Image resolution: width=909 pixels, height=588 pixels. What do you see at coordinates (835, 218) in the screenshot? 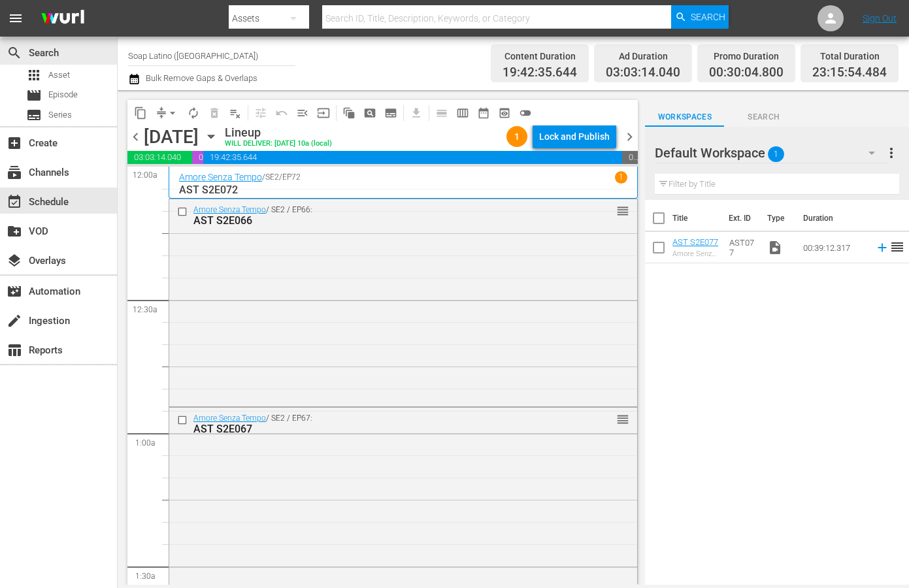
I see `th: Duration` at bounding box center [835, 218].